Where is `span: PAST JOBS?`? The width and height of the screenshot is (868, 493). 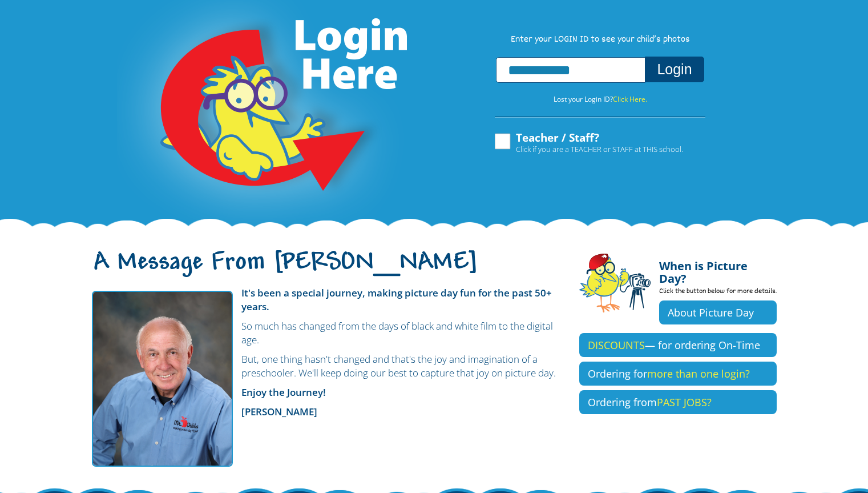 span: PAST JOBS? is located at coordinates (684, 402).